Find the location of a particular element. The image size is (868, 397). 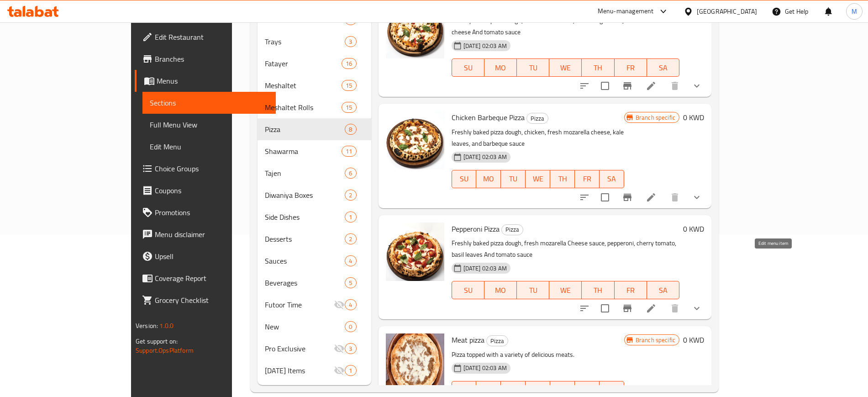

span: Meshaltet Rolls is located at coordinates (303, 107).